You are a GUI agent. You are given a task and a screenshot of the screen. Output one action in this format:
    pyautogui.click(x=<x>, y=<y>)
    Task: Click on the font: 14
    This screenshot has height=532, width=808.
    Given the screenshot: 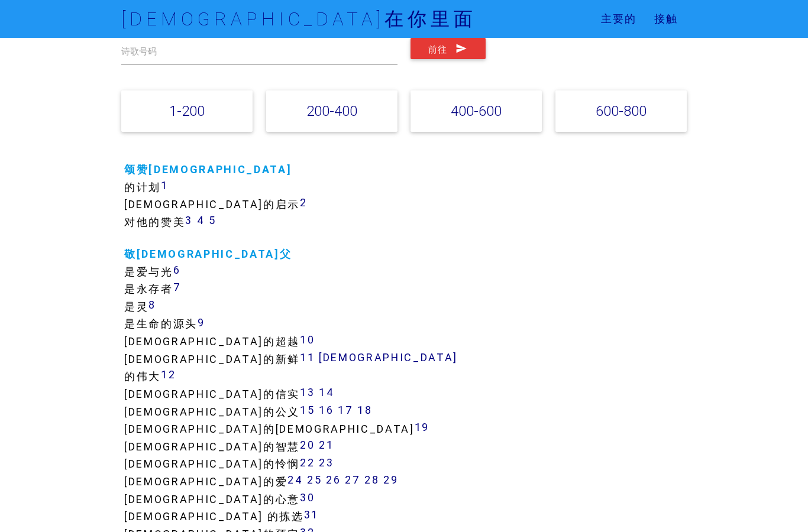 What is the action you would take?
    pyautogui.click(x=326, y=392)
    